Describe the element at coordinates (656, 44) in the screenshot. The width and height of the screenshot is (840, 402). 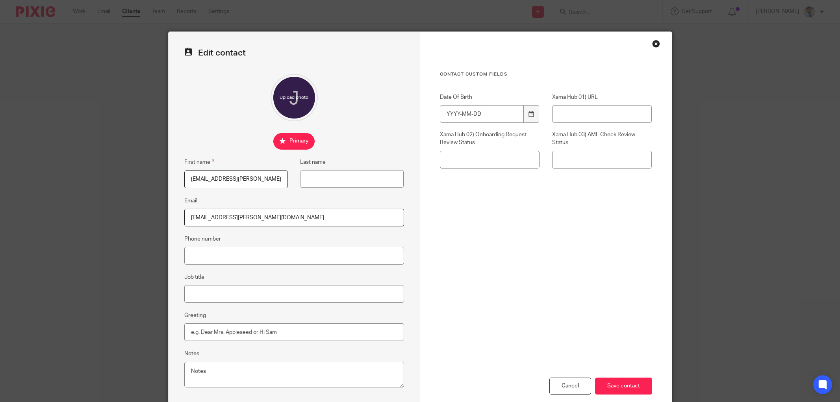
I see `div: Close this dialog window` at that location.